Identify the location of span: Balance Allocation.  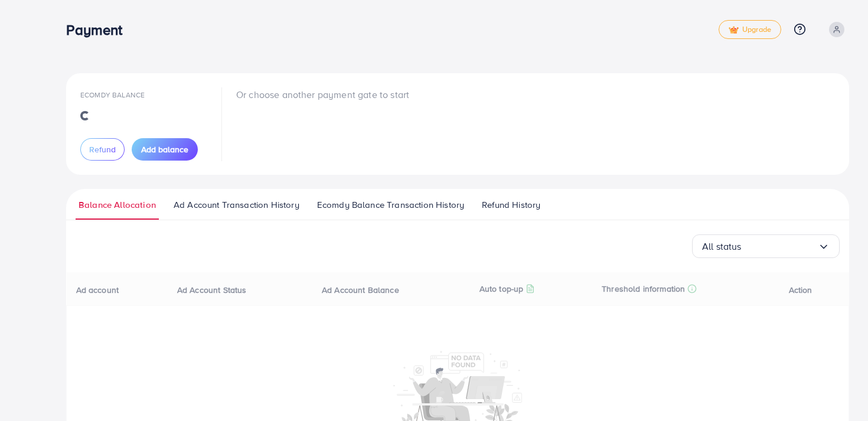
(117, 205).